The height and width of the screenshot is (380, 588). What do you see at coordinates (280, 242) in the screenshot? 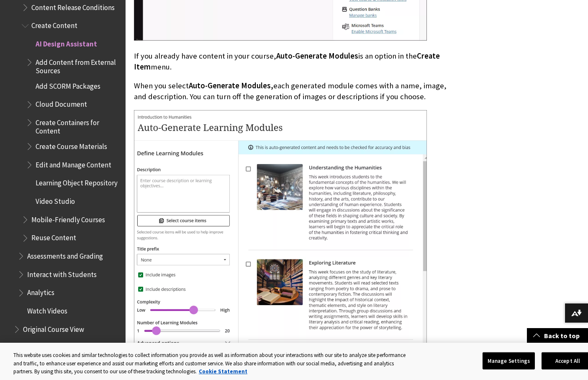
I see `img: The Auto-generate modules panel, with 2 autogenerated modules beside all the customization options` at bounding box center [280, 242].